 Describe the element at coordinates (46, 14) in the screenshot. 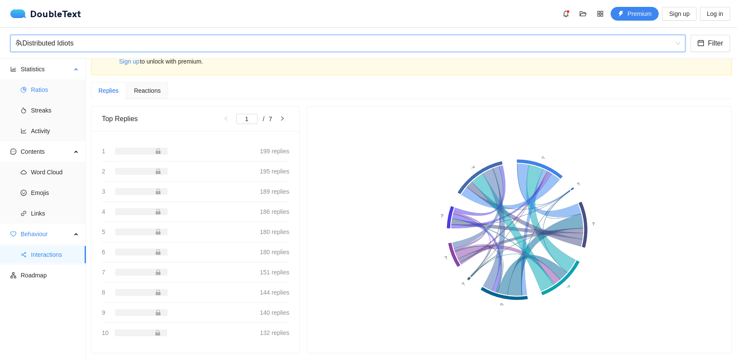

I see `div: DoubleText` at that location.